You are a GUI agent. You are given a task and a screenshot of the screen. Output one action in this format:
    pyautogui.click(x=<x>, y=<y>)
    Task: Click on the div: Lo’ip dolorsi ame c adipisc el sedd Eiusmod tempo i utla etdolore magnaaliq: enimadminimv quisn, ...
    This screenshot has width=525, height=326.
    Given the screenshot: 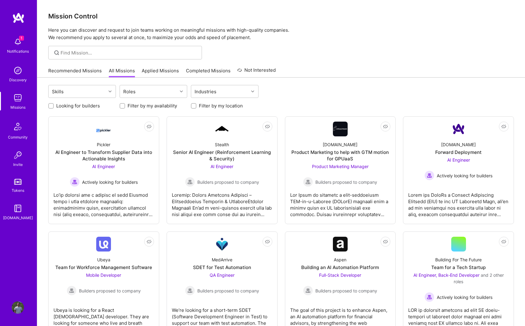 What is the action you would take?
    pyautogui.click(x=104, y=202)
    